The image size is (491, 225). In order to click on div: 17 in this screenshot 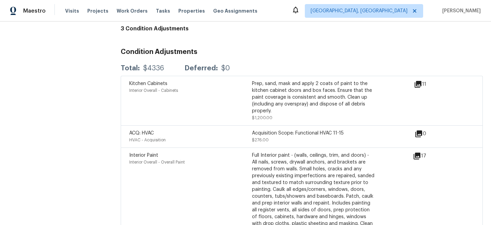, I will do `click(430, 156)`.